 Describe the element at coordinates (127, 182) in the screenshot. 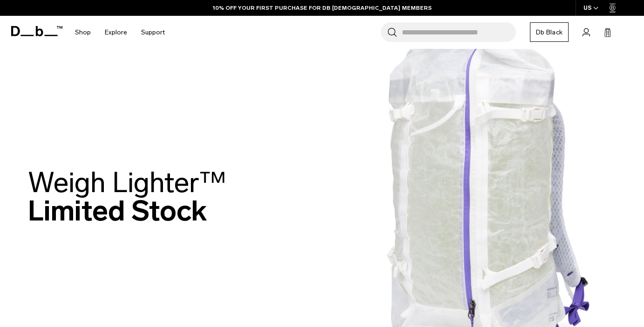

I see `span: Weigh Lighter™` at that location.